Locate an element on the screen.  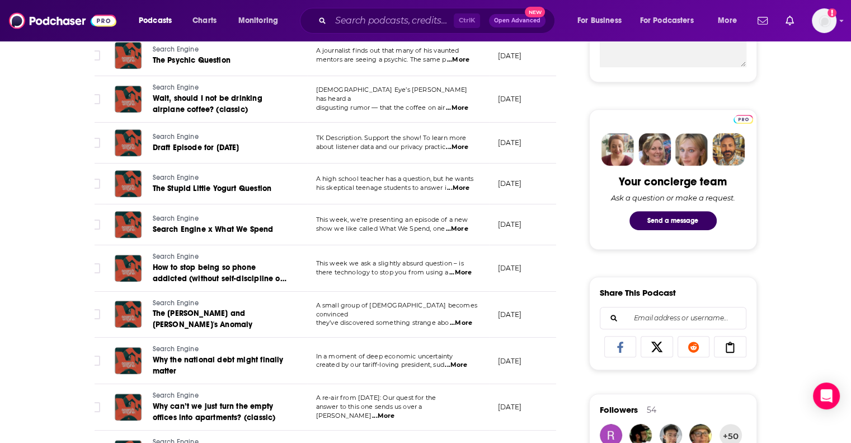
img: Jon Profile is located at coordinates (729, 149).